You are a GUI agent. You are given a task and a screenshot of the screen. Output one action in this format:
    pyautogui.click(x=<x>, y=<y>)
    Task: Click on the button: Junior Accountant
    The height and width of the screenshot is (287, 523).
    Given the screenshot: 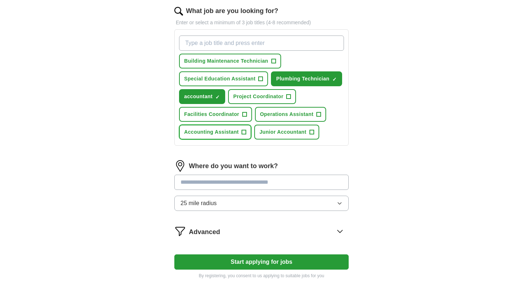 What is the action you would take?
    pyautogui.click(x=286, y=132)
    